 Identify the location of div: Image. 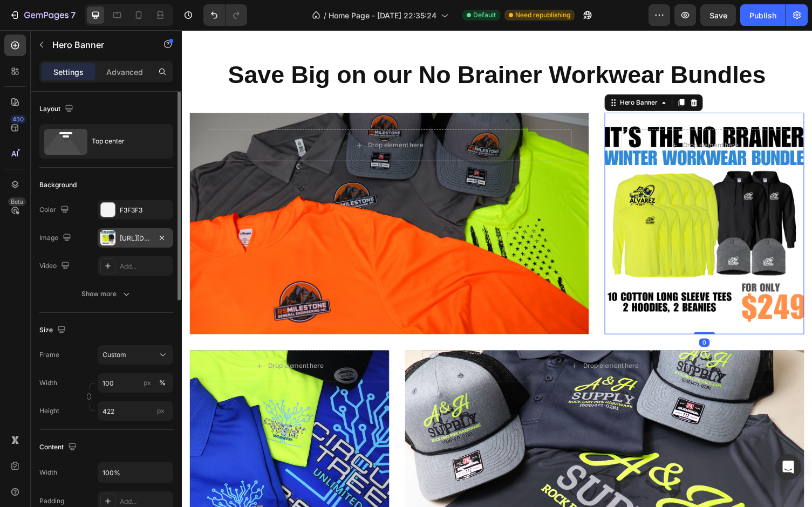
(56, 238).